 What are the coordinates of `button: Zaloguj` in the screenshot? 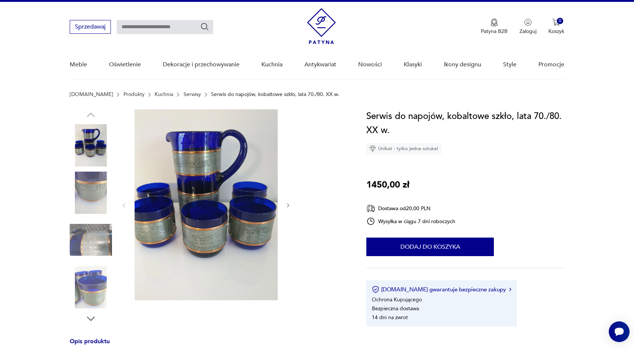 It's located at (528, 27).